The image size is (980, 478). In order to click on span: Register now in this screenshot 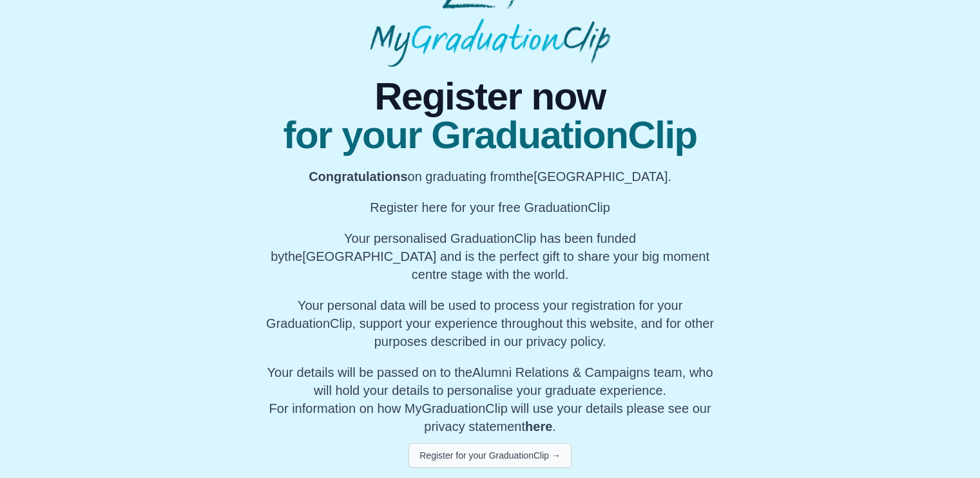, I will do `click(490, 97)`.